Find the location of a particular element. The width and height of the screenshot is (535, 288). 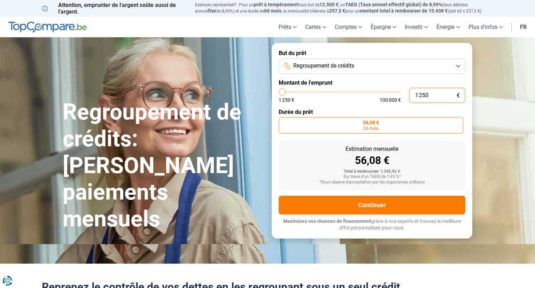

a: Cartes is located at coordinates (316, 27).